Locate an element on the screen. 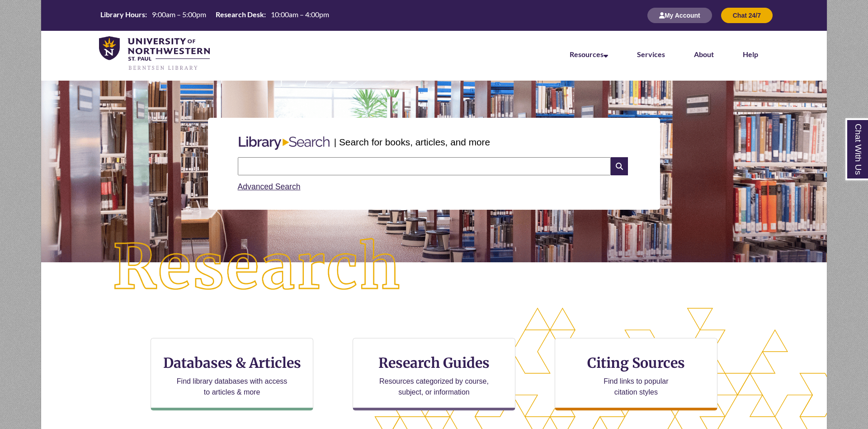 This screenshot has width=868, height=429. button: Chat 24/7 is located at coordinates (747, 15).